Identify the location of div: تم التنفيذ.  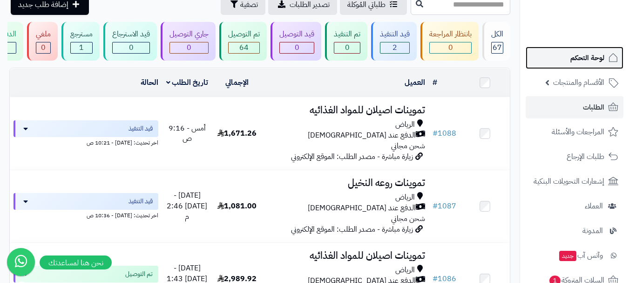
(347, 34).